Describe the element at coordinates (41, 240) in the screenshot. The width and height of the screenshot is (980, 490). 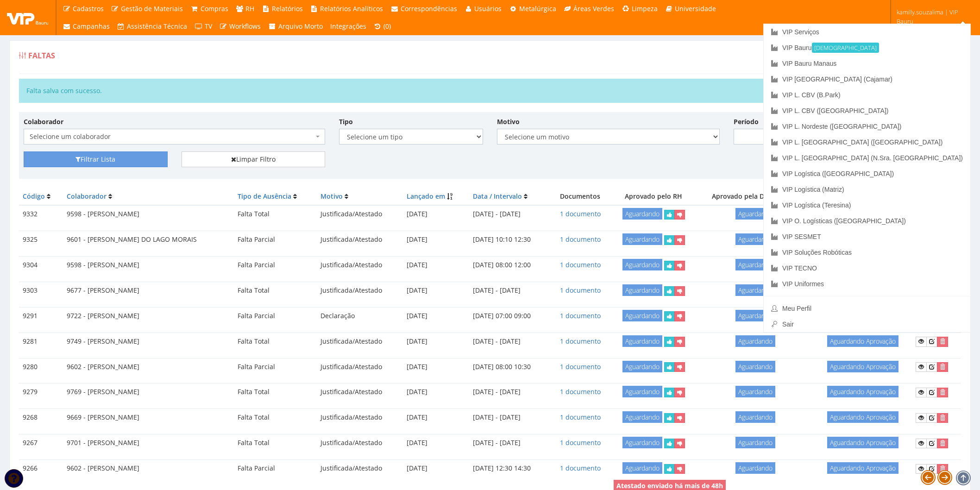
I see `td: 9325` at that location.